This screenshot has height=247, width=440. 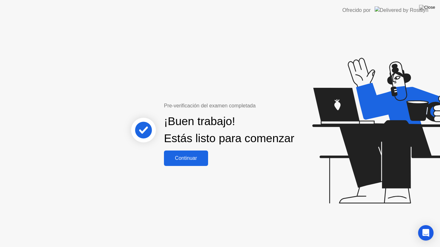 What do you see at coordinates (230, 106) in the screenshot?
I see `div: Pre-verificación del examen completada` at bounding box center [230, 106].